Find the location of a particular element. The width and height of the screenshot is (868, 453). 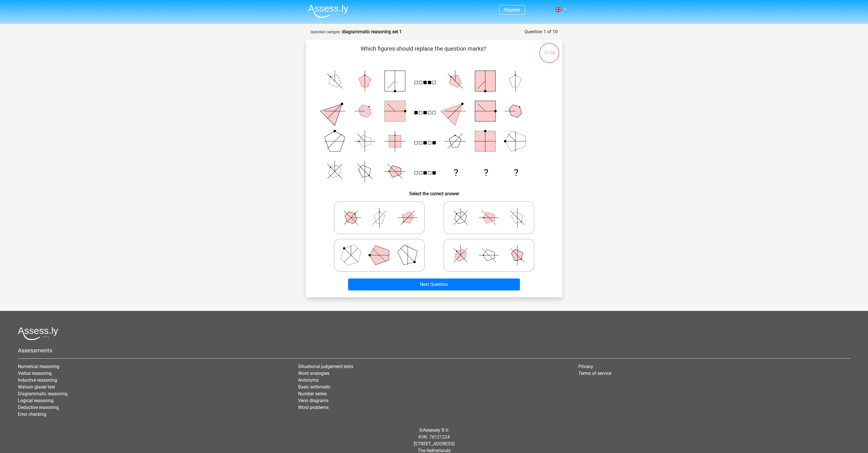

a: Terms of service is located at coordinates (595, 373).